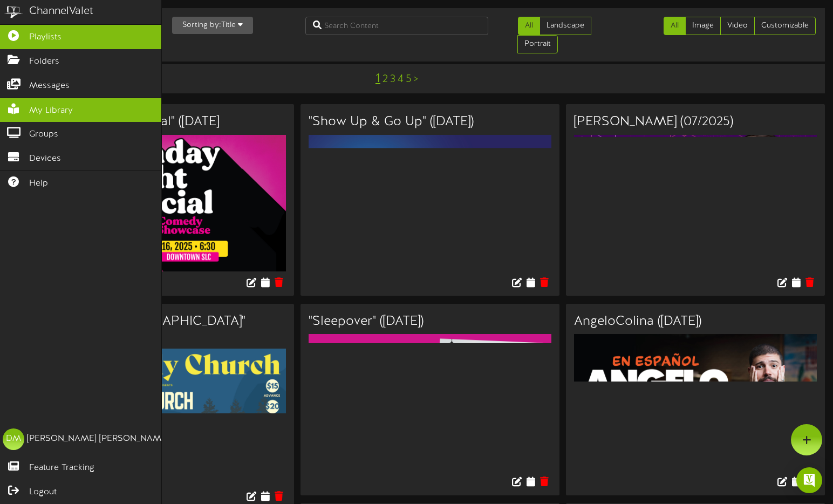 This screenshot has height=504, width=833. Describe the element at coordinates (430, 203) in the screenshot. I see `img: 74792049-2561-4504-a4f6-1c5f33c8f7a5.jpg` at that location.